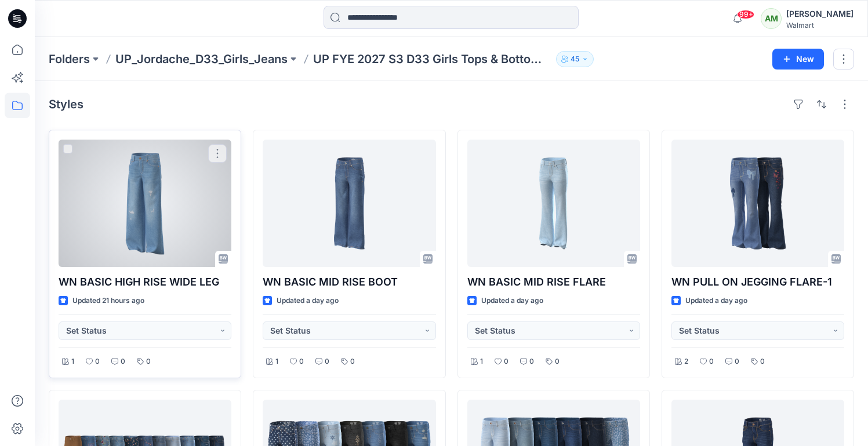 The image size is (868, 446). Describe the element at coordinates (108, 300) in the screenshot. I see `p: Updated 21 hours ago` at that location.